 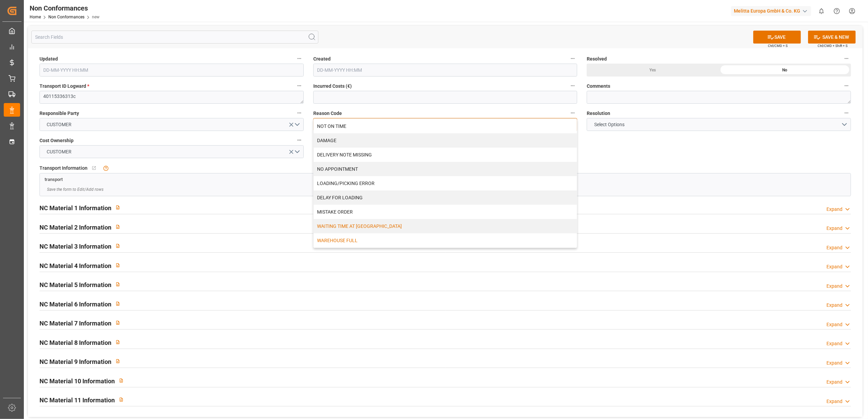 I want to click on span: Transport Information, so click(x=63, y=168).